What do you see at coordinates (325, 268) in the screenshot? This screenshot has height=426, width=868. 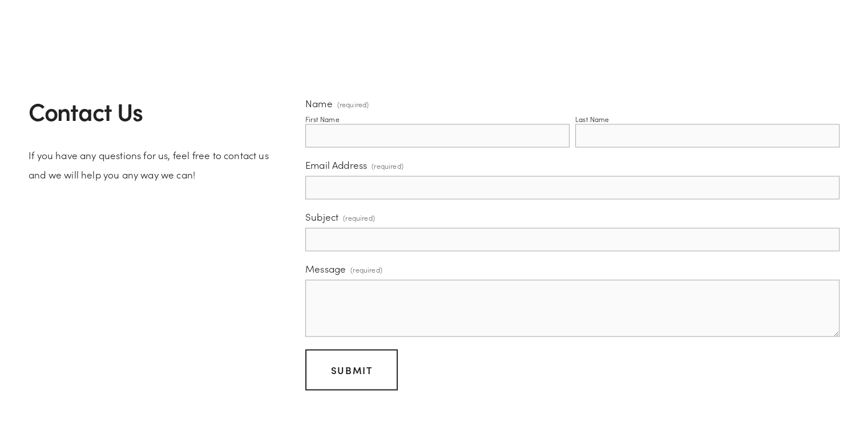 I see `span: Message` at bounding box center [325, 268].